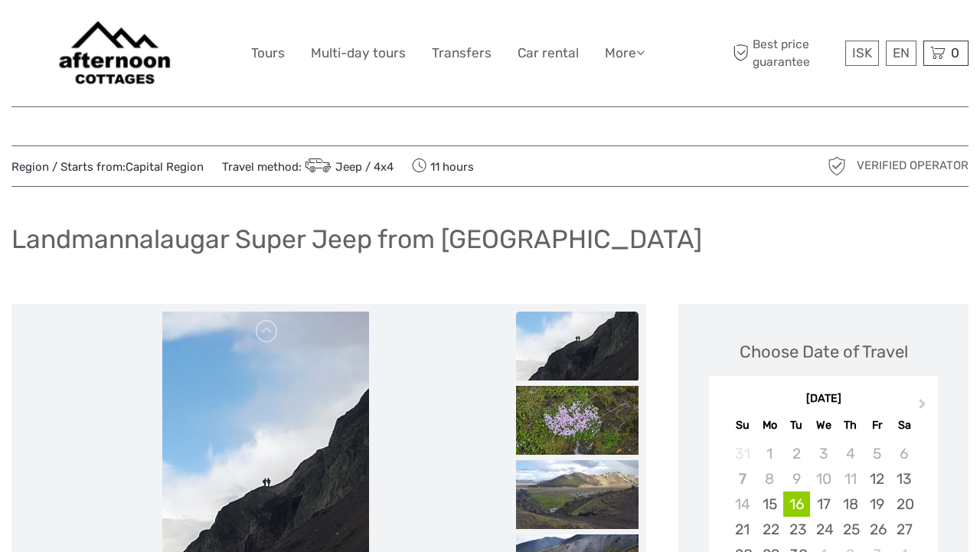 The height and width of the screenshot is (552, 980). Describe the element at coordinates (770, 504) in the screenshot. I see `div: Choose Monday, September 15th, 2025` at that location.